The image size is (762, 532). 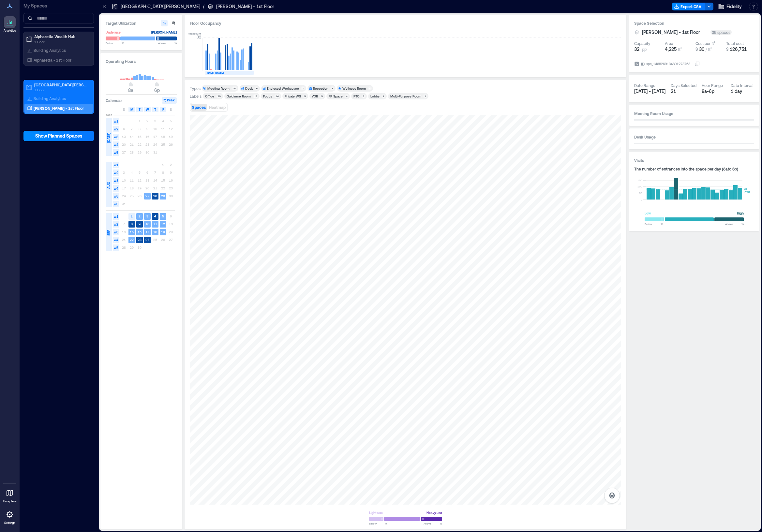 I want to click on span: 2025, so click(x=109, y=115).